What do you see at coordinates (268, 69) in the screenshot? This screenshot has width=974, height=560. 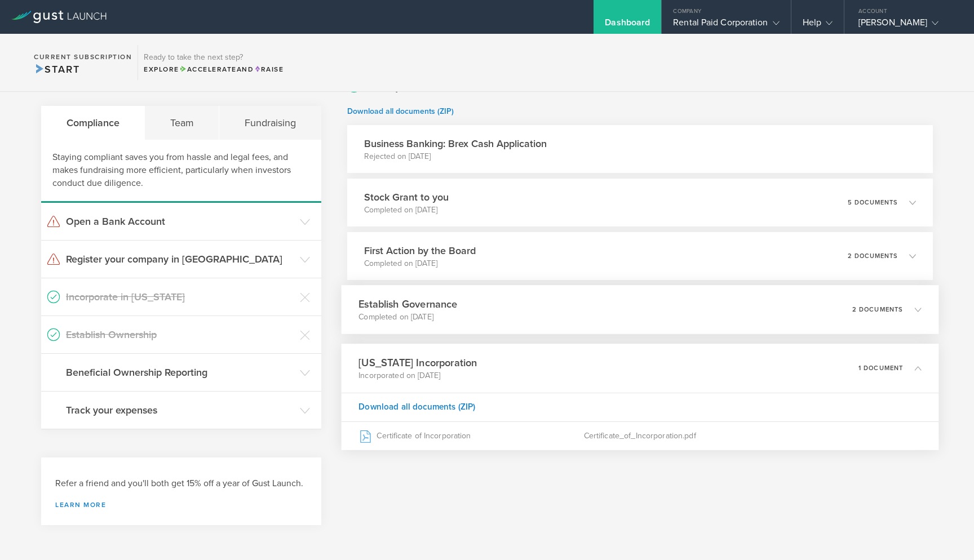 I see `span: Raise` at bounding box center [268, 69].